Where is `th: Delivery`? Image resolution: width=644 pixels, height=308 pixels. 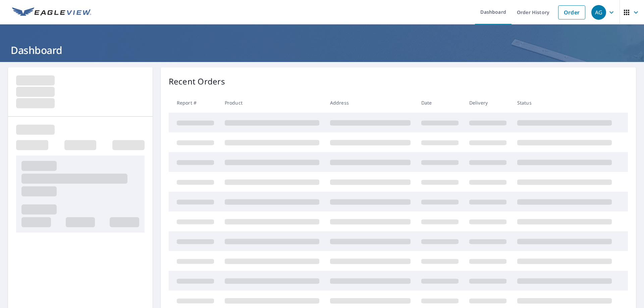
th: Delivery is located at coordinates (488, 103).